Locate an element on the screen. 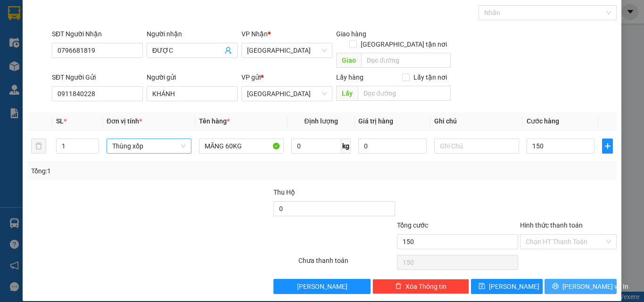  div: SĐT Người Nhận is located at coordinates (97, 34).